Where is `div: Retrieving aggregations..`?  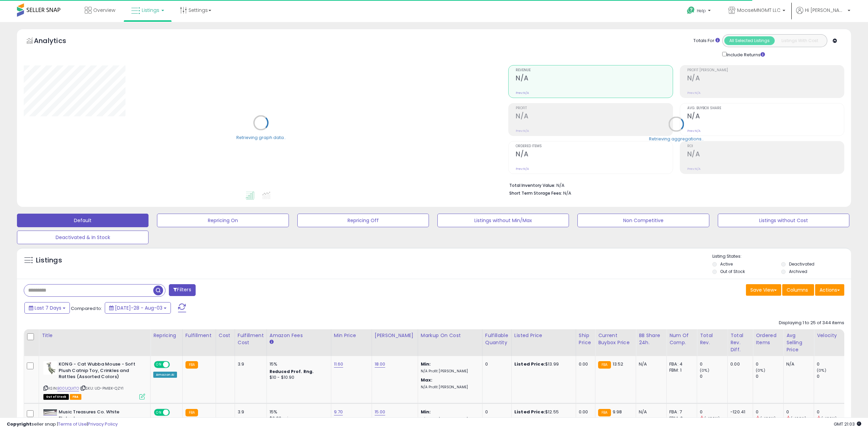 div: Retrieving aggregations.. is located at coordinates (676, 139).